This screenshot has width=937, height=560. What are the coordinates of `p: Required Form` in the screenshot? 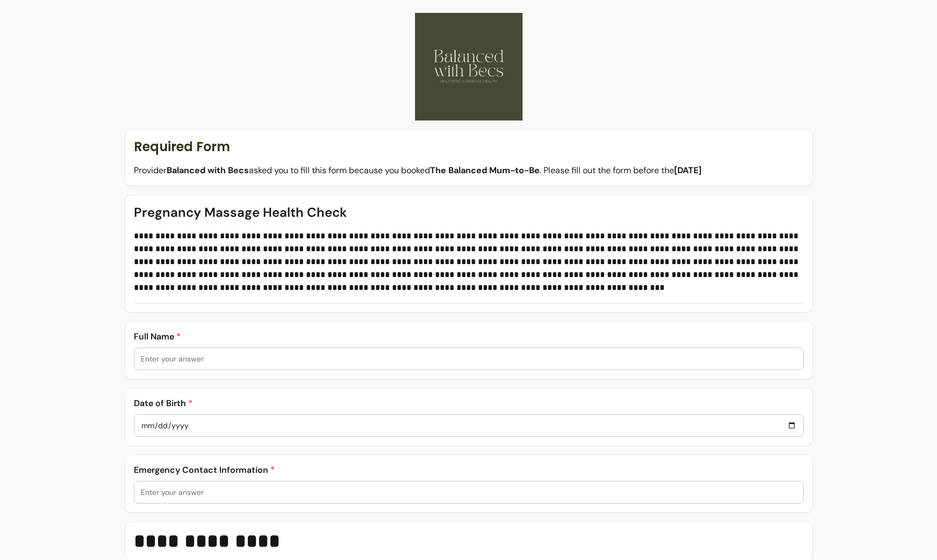 It's located at (468, 147).